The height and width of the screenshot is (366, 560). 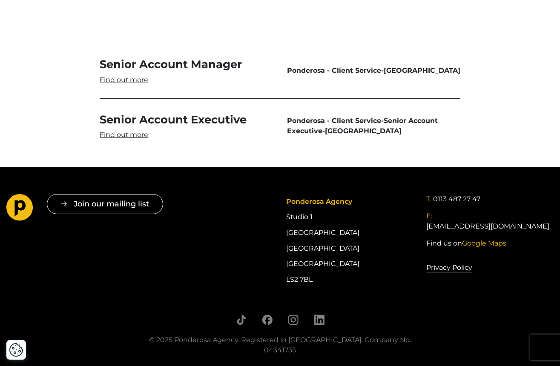 I want to click on span: T:, so click(x=429, y=199).